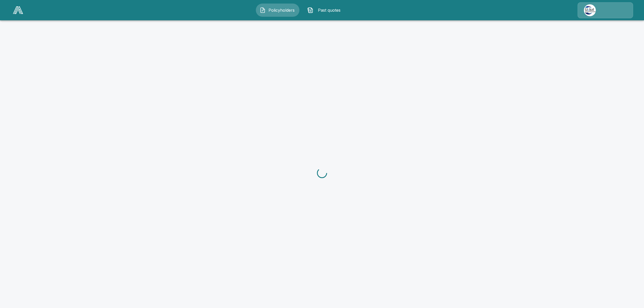  Describe the element at coordinates (325, 10) in the screenshot. I see `button: Past quotes IconPast quotes` at that location.